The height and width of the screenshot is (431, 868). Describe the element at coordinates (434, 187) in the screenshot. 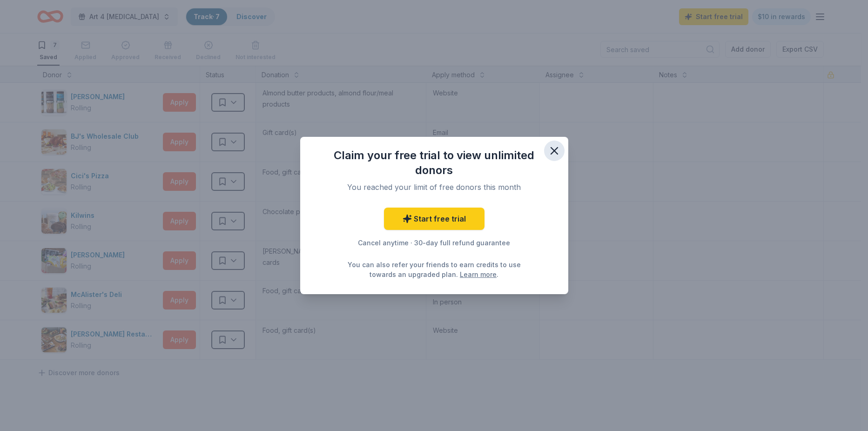

I see `div: You reached your limit of free donors this month` at that location.